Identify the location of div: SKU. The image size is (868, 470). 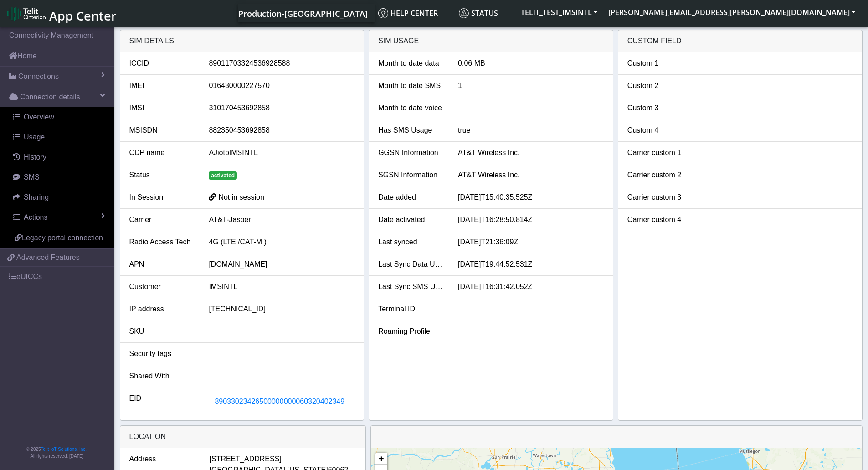
(162, 331).